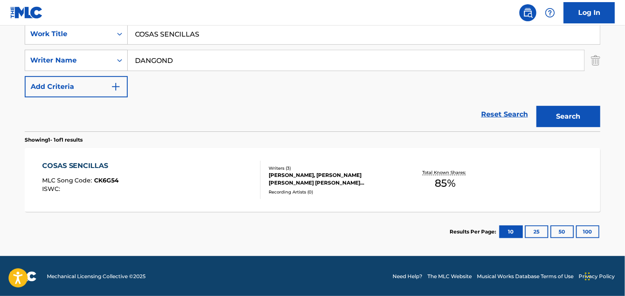 The height and width of the screenshot is (296, 625). I want to click on span: MLC Song Code :, so click(68, 181).